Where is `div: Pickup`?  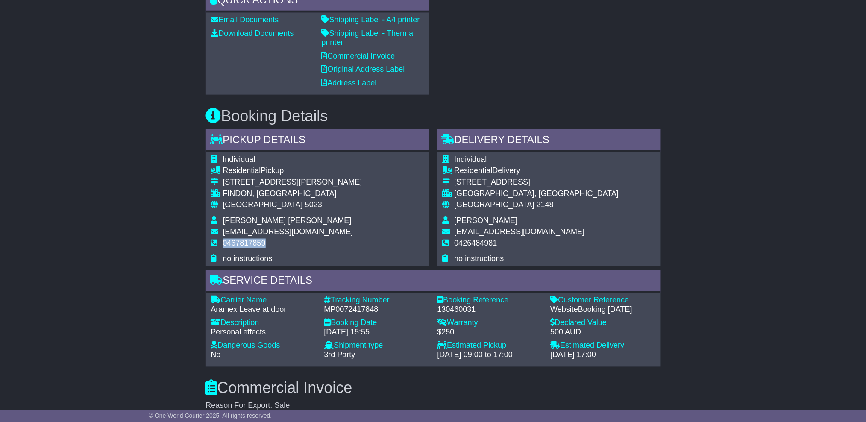
div: Pickup is located at coordinates (293, 171).